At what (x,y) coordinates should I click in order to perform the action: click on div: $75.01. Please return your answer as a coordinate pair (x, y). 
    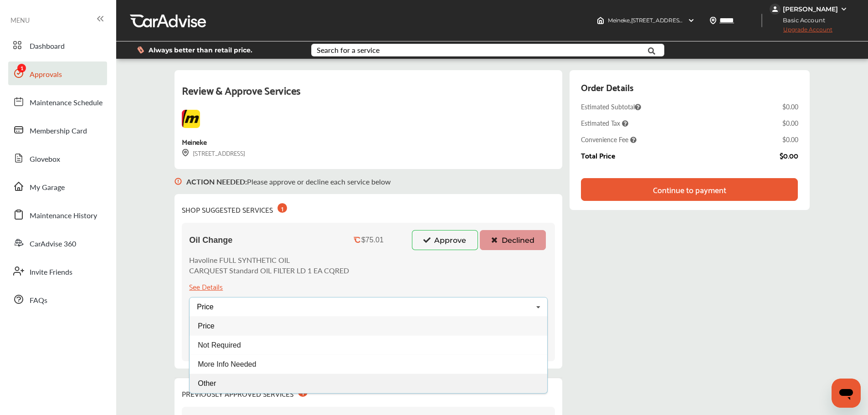
    Looking at the image, I should click on (372, 240).